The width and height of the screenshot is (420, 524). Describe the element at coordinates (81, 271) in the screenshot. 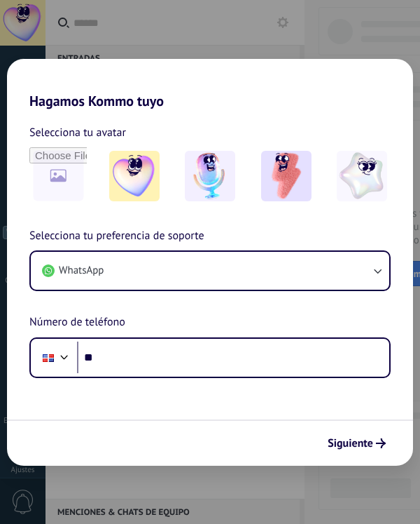

I see `span: WhatsApp` at that location.